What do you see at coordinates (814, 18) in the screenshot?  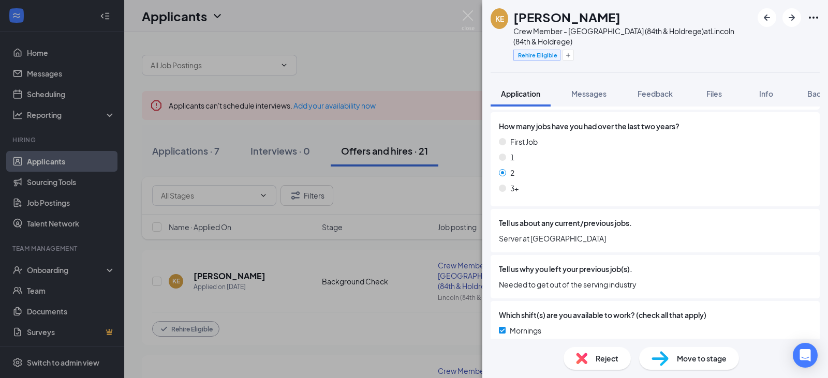 I see `svg: Ellipses` at bounding box center [814, 18].